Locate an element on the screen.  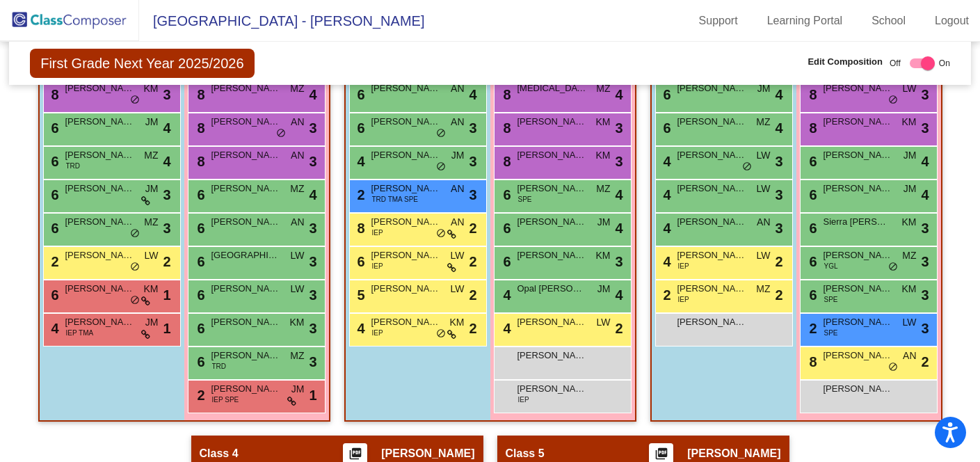
span: Off is located at coordinates (896, 63).